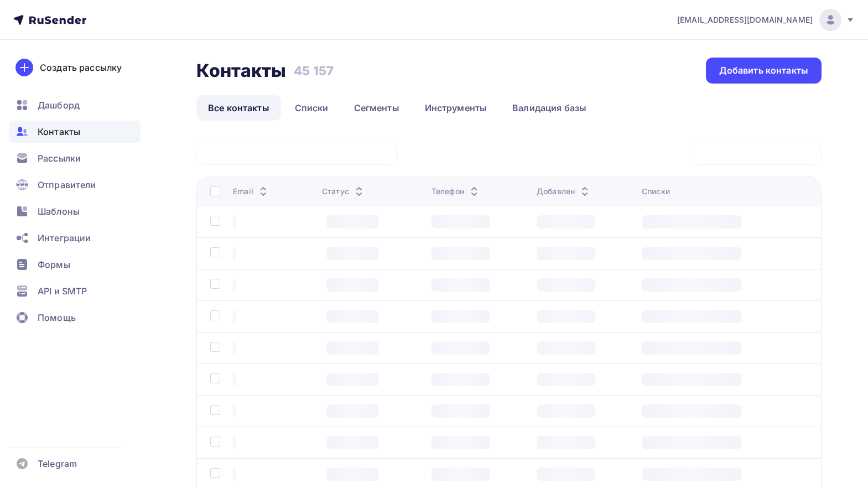 The image size is (868, 488). Describe the element at coordinates (252, 192) in the screenshot. I see `div: Email` at that location.